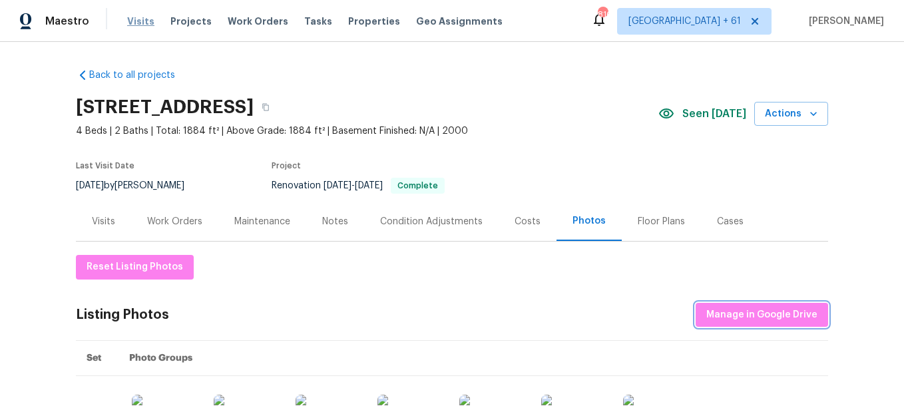 The image size is (904, 410). What do you see at coordinates (661, 222) in the screenshot?
I see `div: Floor Plans` at bounding box center [661, 222].